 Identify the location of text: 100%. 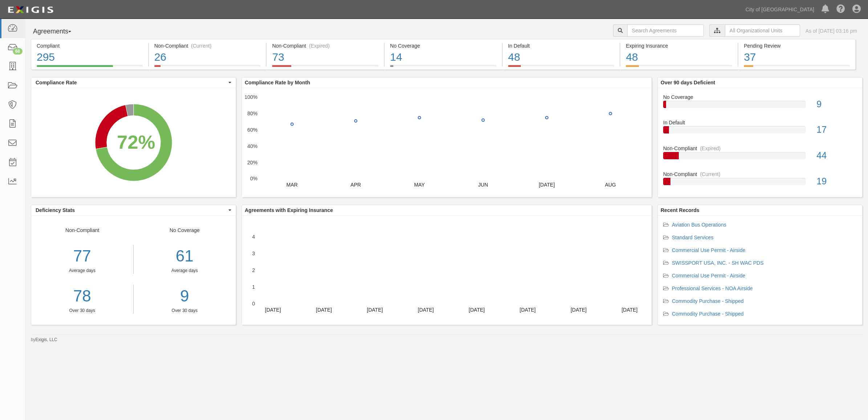
(251, 97).